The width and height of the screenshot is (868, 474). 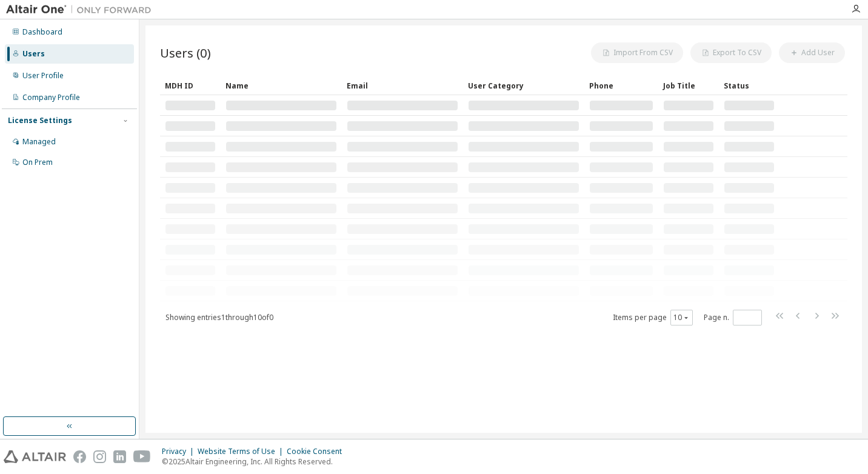 I want to click on span: Page n., so click(x=733, y=318).